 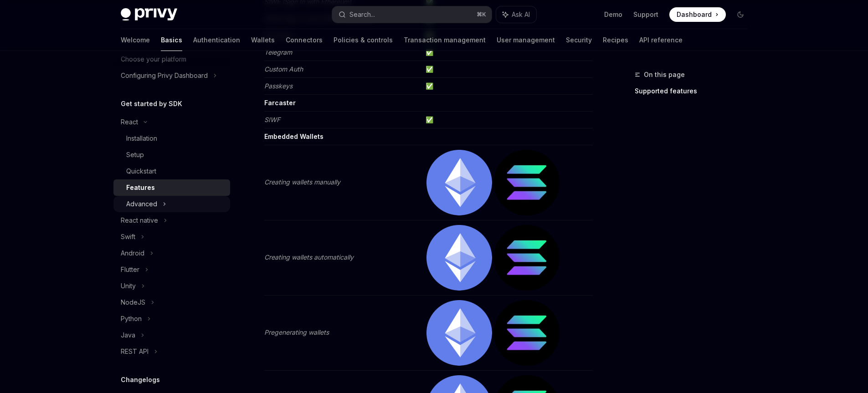 I want to click on a: Transaction management, so click(x=444, y=40).